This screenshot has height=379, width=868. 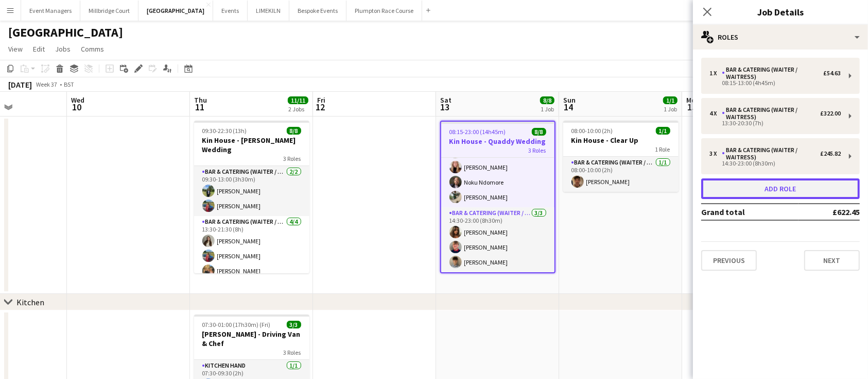 What do you see at coordinates (829, 212) in the screenshot?
I see `td: £622.45` at bounding box center [829, 212].